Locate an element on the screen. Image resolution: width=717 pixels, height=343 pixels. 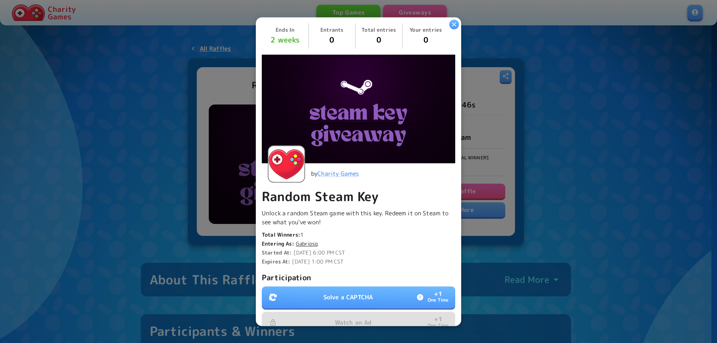
p: Random Steam Key is located at coordinates (358, 196).